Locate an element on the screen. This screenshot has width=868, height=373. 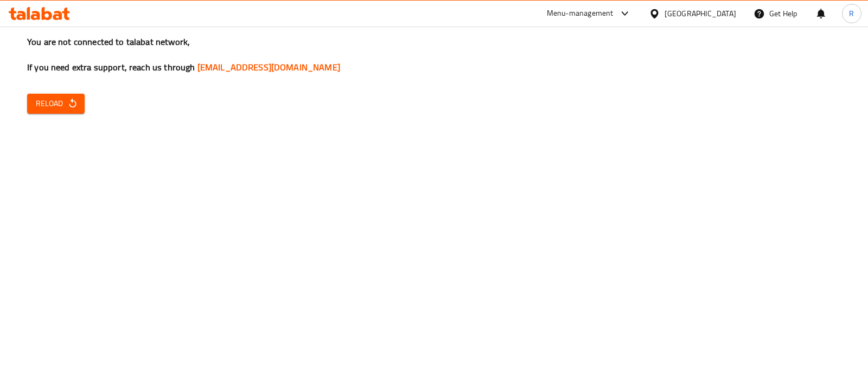
h3: You are not connected to talabat network, If you need extra support, reach us through is located at coordinates (434, 55).